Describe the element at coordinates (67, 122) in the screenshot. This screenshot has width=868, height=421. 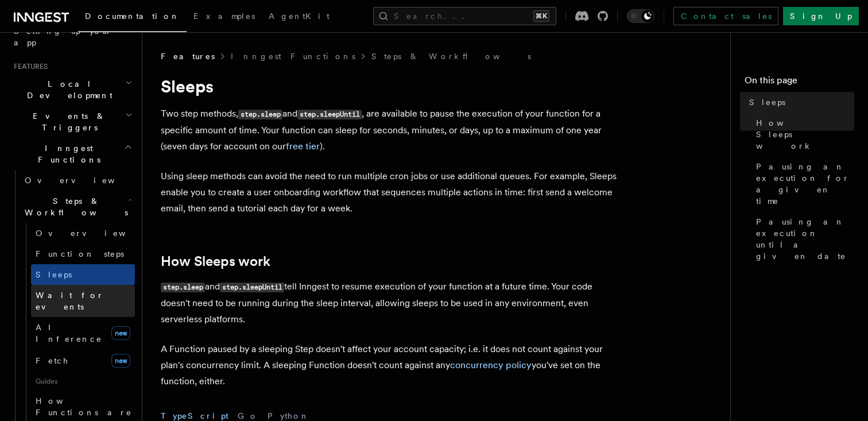
I see `span: Events & Triggers` at that location.